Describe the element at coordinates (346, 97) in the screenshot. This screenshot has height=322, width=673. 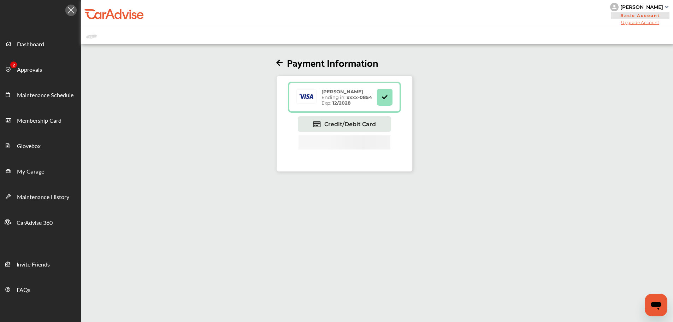
I see `div: Ending in: Exp:` at that location.